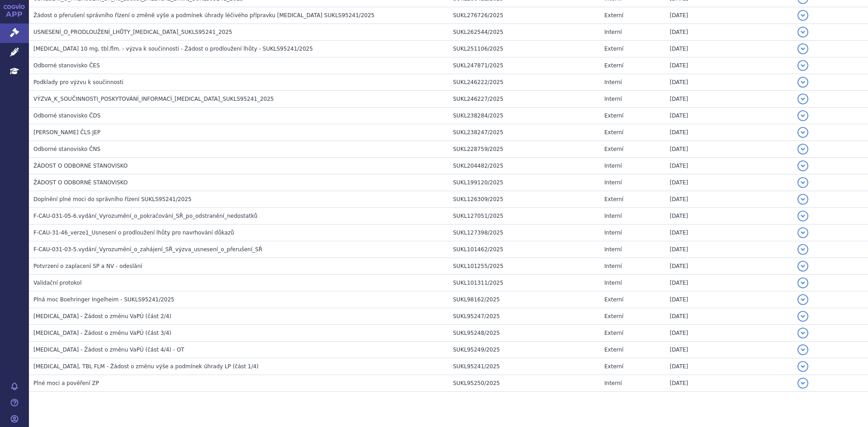 Image resolution: width=868 pixels, height=427 pixels. Describe the element at coordinates (67, 65) in the screenshot. I see `span: Odborné stanovisko ČES` at that location.